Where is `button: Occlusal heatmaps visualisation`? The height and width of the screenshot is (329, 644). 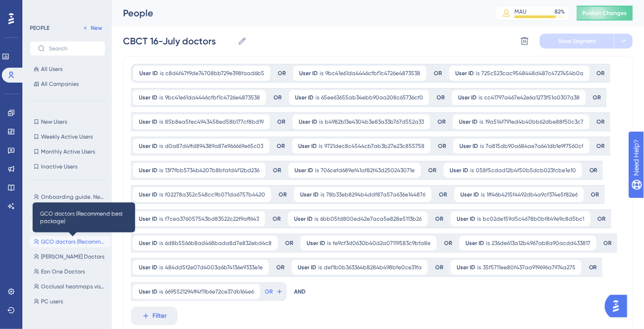
button: Occlusal heatmaps visualisation is located at coordinates (71, 286).